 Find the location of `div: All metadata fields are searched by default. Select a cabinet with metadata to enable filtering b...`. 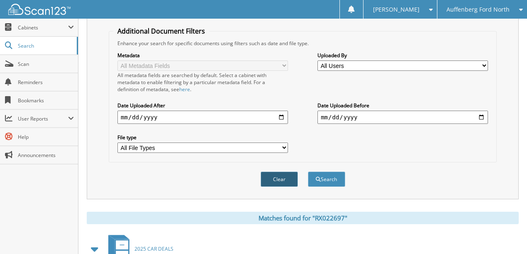

div: All metadata fields are searched by default. Select a cabinet with metadata to enable filtering b... is located at coordinates (202, 82).